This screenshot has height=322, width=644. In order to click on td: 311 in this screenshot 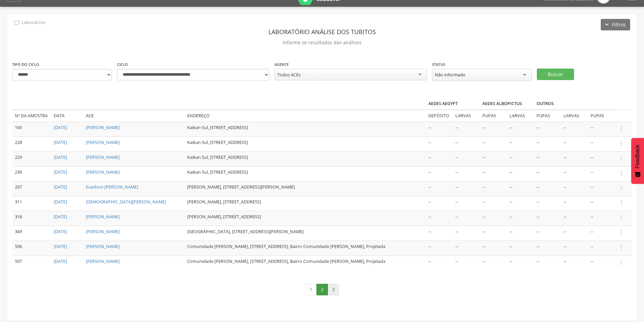, I will do `click(31, 203)`.